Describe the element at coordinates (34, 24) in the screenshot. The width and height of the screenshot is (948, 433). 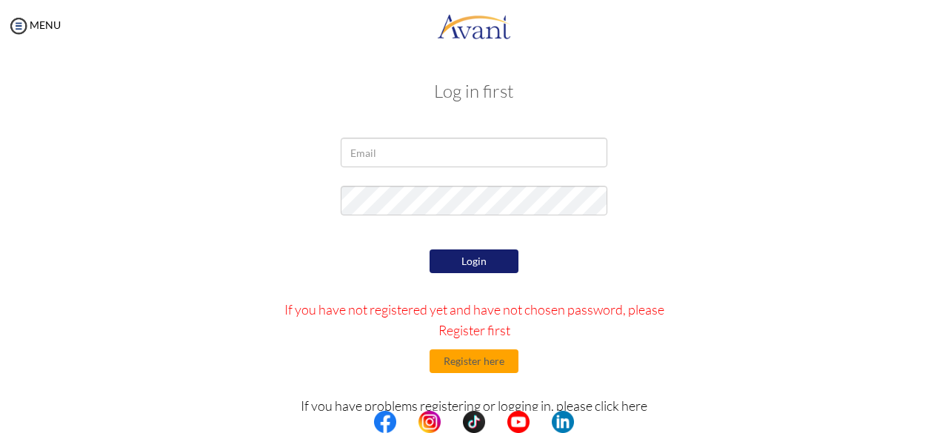
I see `a: MENU` at that location.